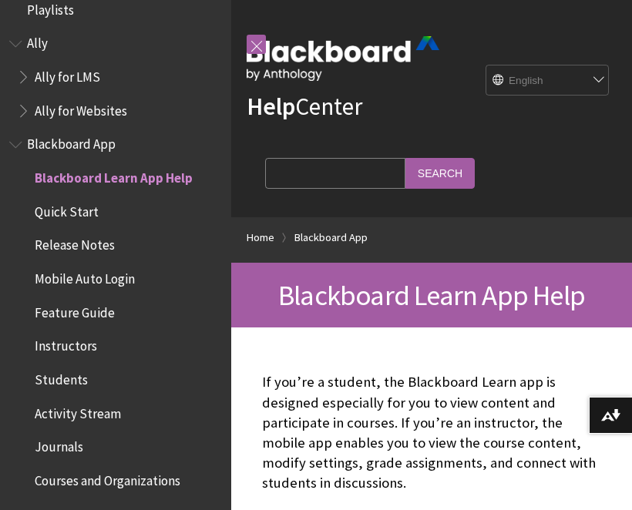  Describe the element at coordinates (71, 142) in the screenshot. I see `span: Blackboard App` at that location.